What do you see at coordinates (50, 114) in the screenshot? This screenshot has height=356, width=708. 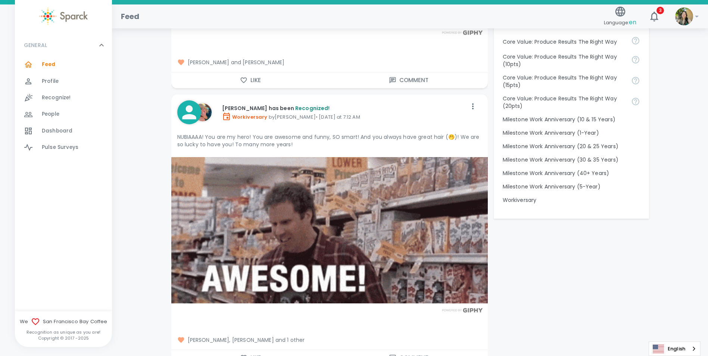 I see `span: People` at bounding box center [50, 114].